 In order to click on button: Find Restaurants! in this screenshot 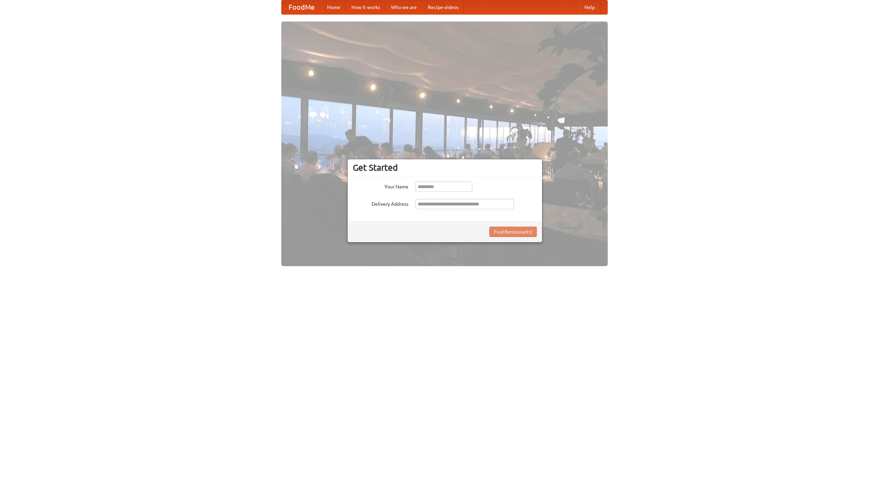, I will do `click(513, 232)`.